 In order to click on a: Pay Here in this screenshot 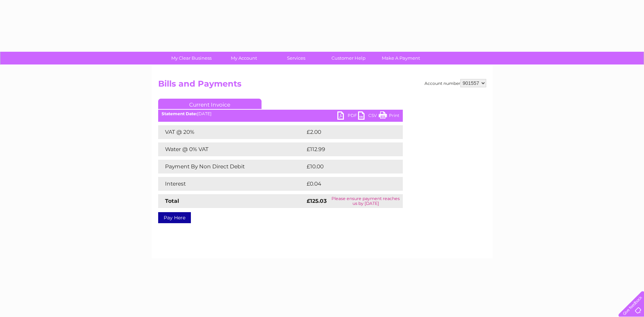, I will do `click(174, 218)`.